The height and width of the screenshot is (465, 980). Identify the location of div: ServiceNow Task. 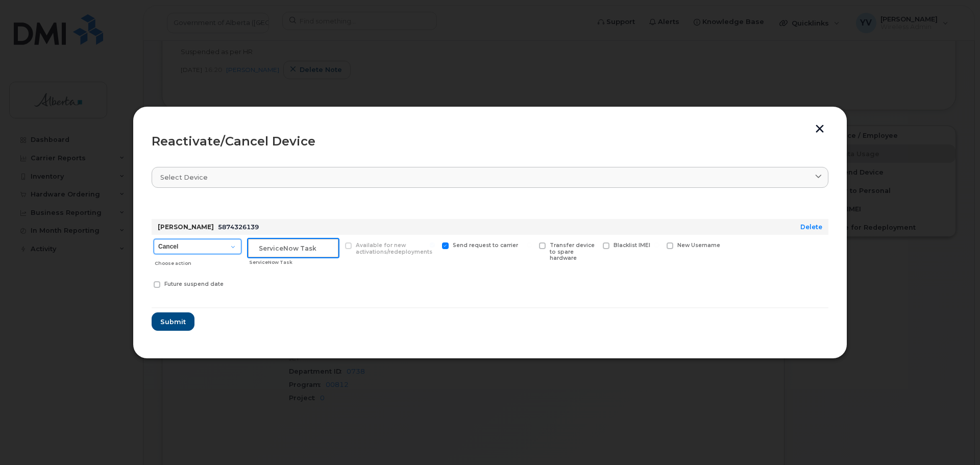
(294, 263).